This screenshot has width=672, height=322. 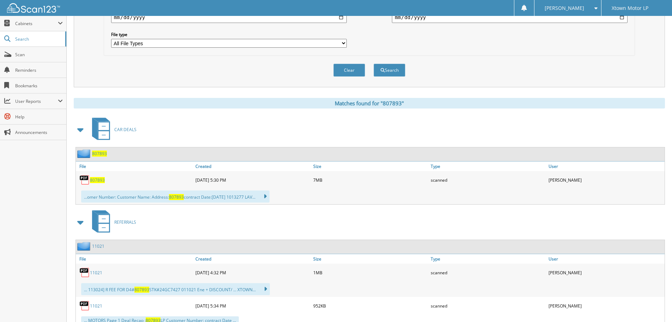 What do you see at coordinates (510, 17) in the screenshot?
I see `input: end` at bounding box center [510, 17].